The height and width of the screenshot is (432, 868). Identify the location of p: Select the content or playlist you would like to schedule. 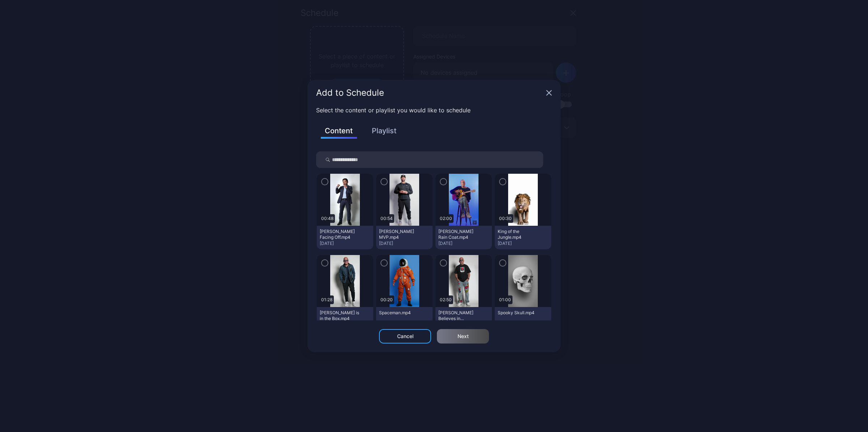
(434, 110).